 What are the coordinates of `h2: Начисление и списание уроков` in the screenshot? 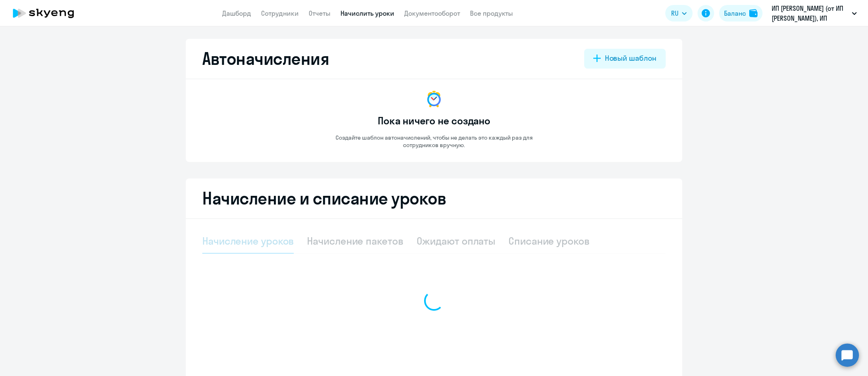 It's located at (434, 199).